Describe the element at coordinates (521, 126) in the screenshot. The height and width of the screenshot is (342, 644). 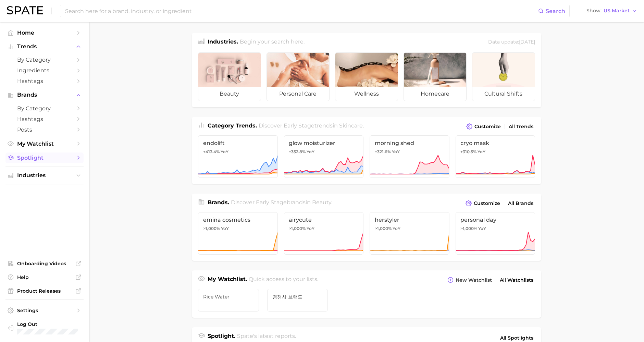
I see `span: All Trends` at that location.